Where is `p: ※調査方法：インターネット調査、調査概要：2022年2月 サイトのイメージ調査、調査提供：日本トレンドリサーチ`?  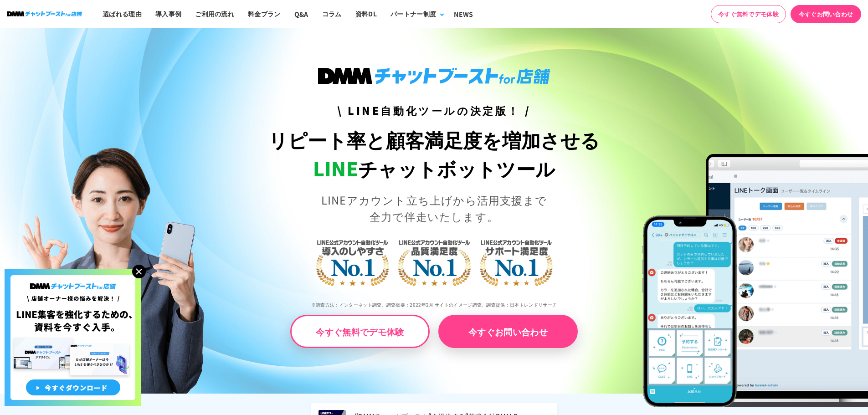 p: ※調査方法：インターネット調査、調査概要：2022年2月 サイトのイメージ調査、調査提供：日本トレンドリサーチ is located at coordinates (434, 305).